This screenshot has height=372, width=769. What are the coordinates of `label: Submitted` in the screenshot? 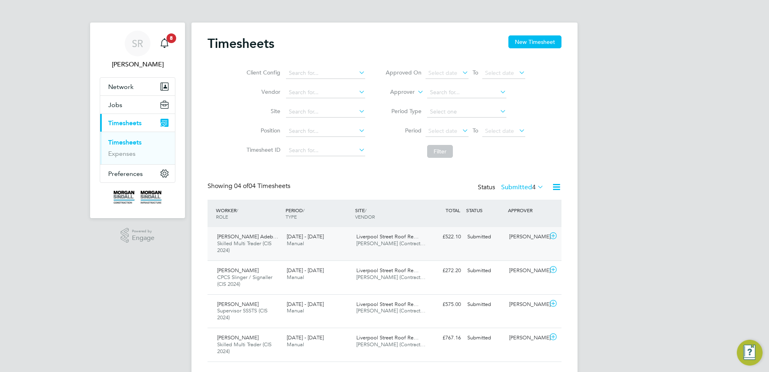 It's located at (522, 187).